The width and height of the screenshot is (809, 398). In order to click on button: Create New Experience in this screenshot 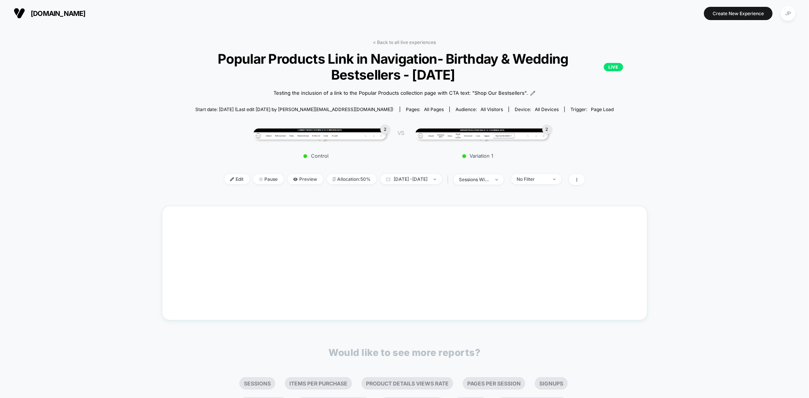, I will do `click(738, 13)`.